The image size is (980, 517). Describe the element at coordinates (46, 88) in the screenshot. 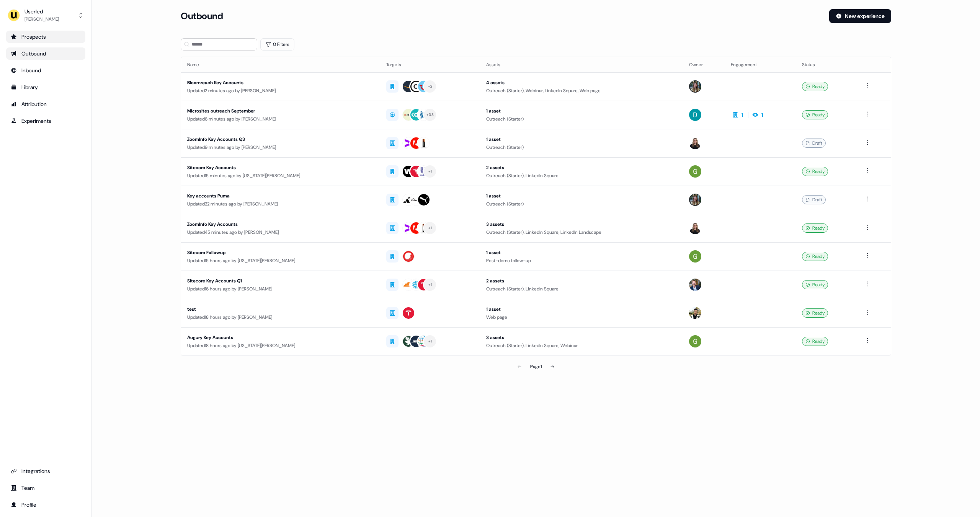

I see `div: Library` at that location.